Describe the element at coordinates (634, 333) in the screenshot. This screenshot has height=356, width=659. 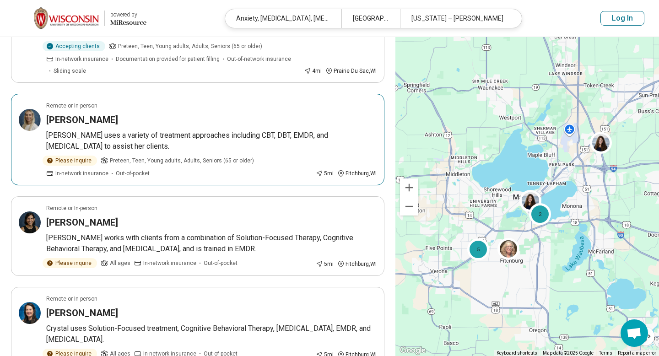
I see `div: Open chat` at that location.